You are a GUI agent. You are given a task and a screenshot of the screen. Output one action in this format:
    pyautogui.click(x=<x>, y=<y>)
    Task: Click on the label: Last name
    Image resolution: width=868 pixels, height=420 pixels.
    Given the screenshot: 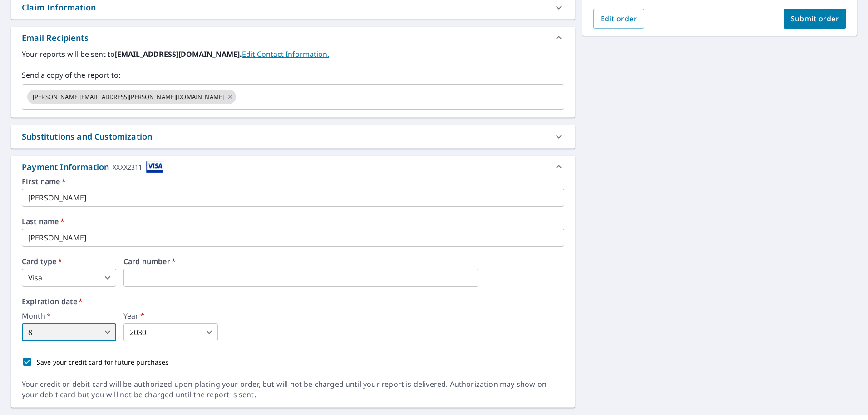 What is the action you would take?
    pyautogui.click(x=293, y=221)
    